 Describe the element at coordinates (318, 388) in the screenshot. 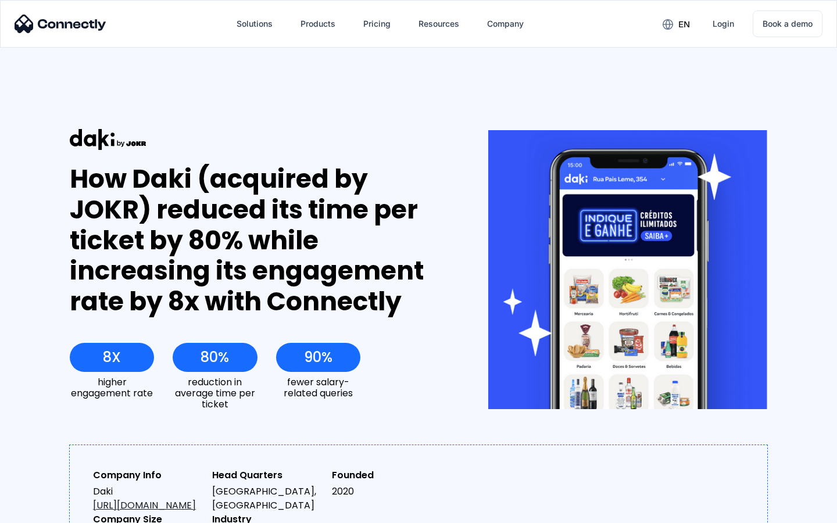

I see `div: fewer salary-related queries` at that location.